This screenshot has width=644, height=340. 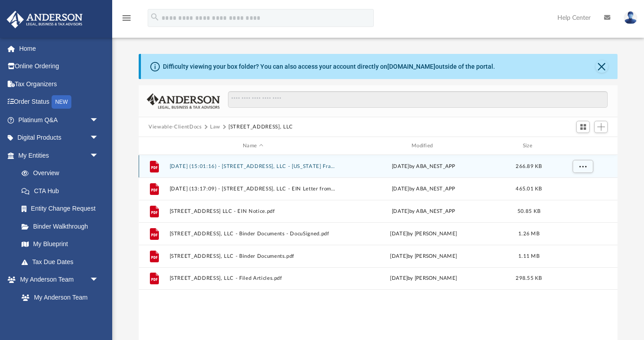 I want to click on button: More options, so click(x=583, y=167).